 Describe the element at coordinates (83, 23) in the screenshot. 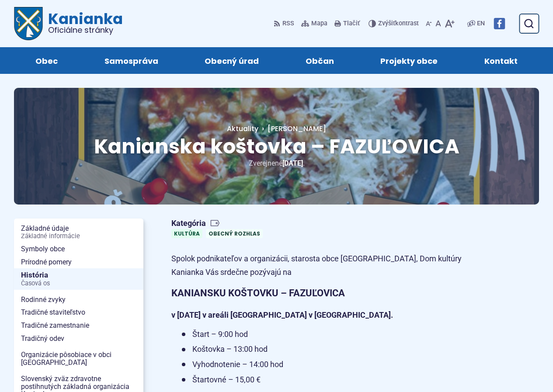

I see `span: Kanianka` at that location.